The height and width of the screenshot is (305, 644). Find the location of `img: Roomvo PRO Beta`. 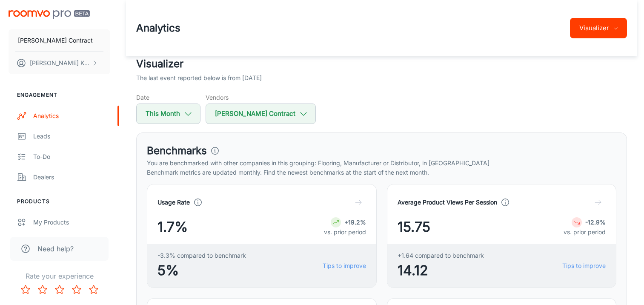

img: Roomvo PRO Beta is located at coordinates (49, 14).